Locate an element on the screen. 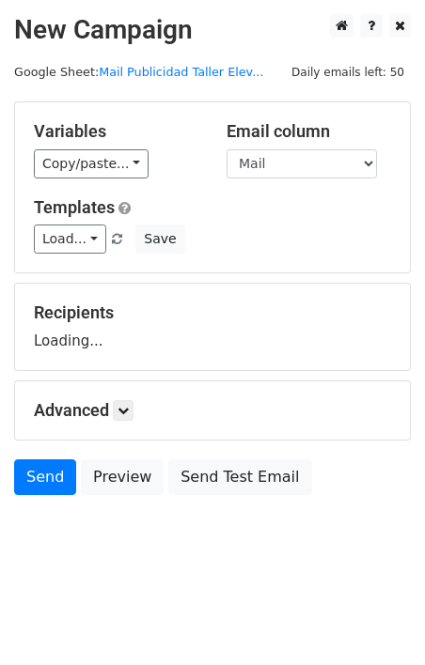 The image size is (425, 665). h5: Advanced is located at coordinates (212, 411).